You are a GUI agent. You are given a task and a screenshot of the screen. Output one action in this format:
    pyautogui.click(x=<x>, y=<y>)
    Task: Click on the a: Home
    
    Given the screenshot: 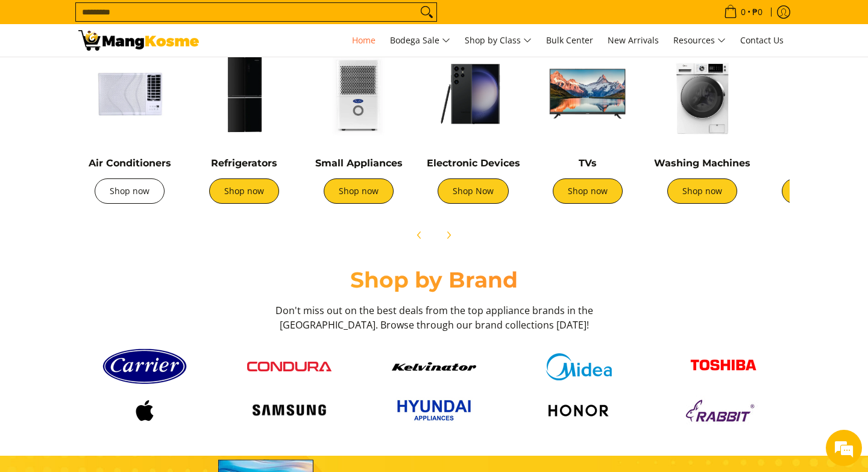 What is the action you would take?
    pyautogui.click(x=364, y=41)
    